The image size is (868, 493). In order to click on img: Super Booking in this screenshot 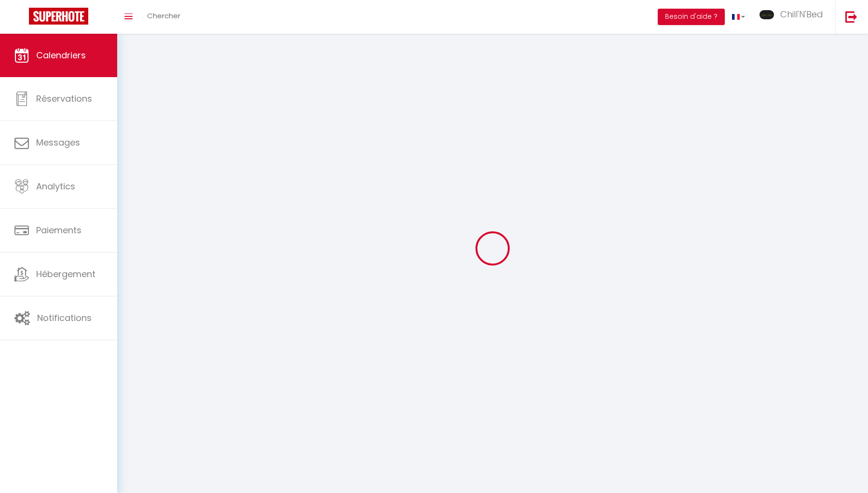, I will do `click(58, 16)`.